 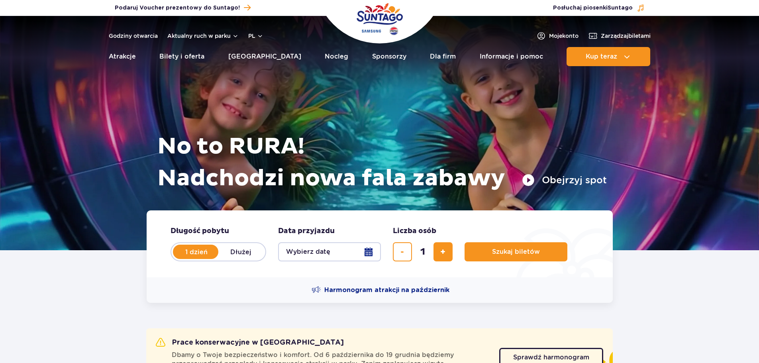 I want to click on button: dodaj bilet, so click(x=443, y=252).